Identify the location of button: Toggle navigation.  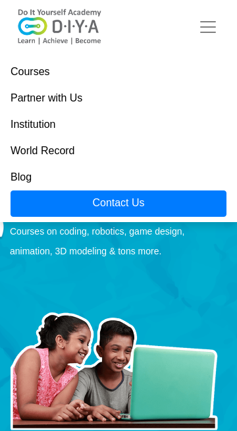
(208, 27).